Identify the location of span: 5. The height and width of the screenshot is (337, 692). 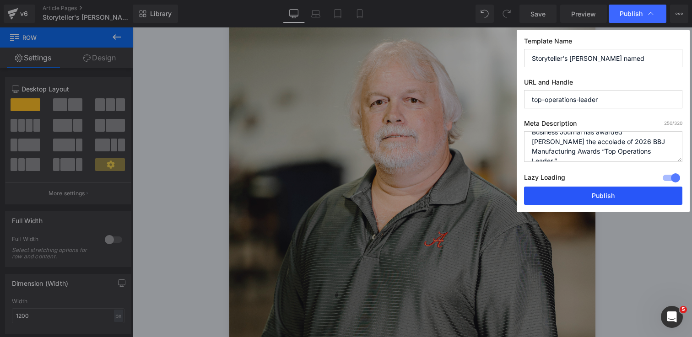
(683, 310).